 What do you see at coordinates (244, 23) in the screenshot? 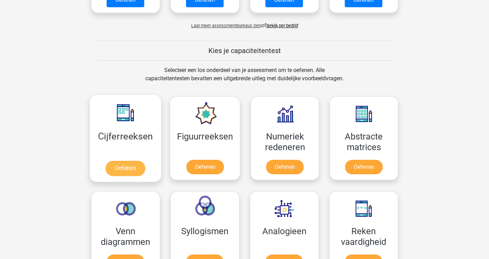
I see `div: of` at bounding box center [244, 23].